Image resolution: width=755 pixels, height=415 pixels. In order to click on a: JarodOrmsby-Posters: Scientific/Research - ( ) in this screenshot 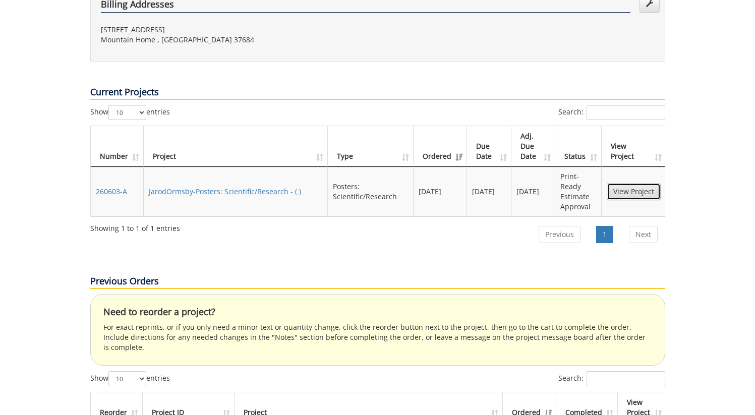, I will do `click(225, 191)`.